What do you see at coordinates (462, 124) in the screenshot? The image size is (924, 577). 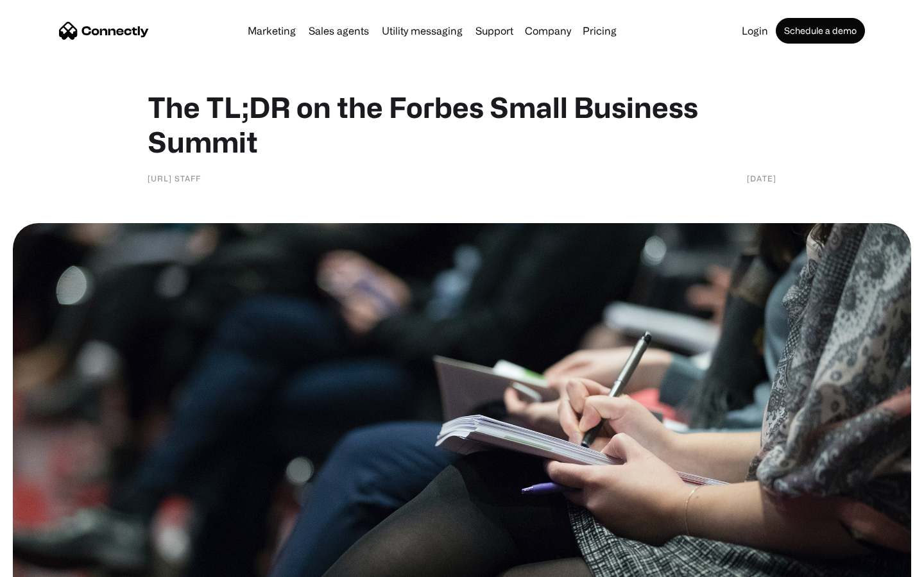 I see `h1: The TL;DR on the Forbes Small Business Summit` at bounding box center [462, 124].